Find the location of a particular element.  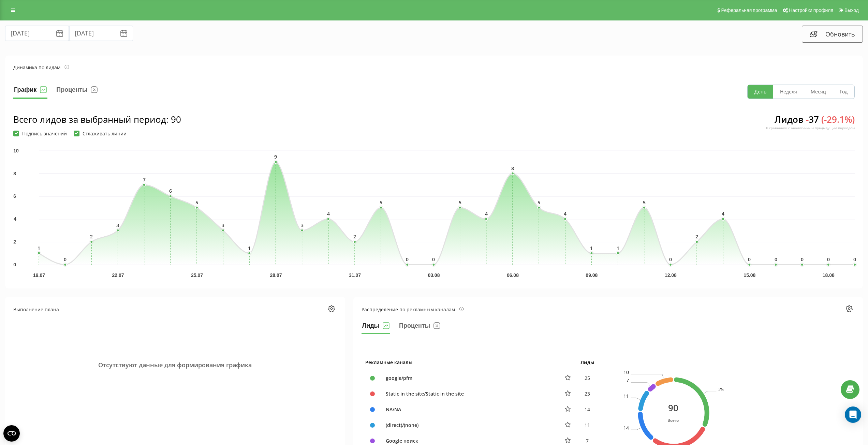

div: Выполнение плана is located at coordinates (36, 309).